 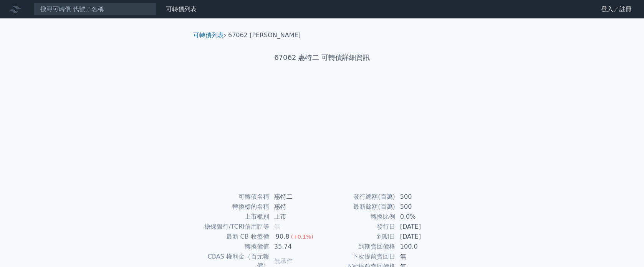 What do you see at coordinates (283, 237) in the screenshot?
I see `div: 90.8` at bounding box center [283, 237].